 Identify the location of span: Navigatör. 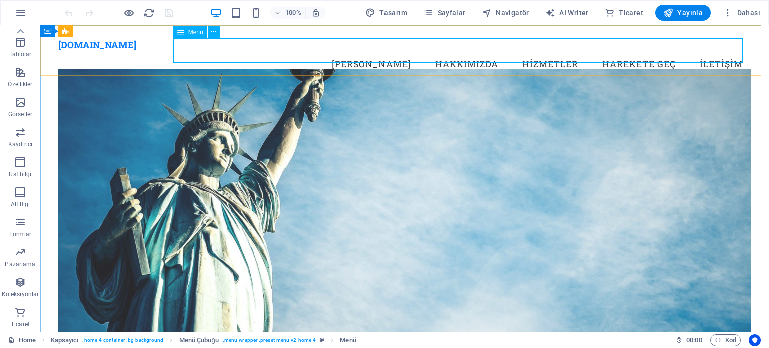
(505, 13).